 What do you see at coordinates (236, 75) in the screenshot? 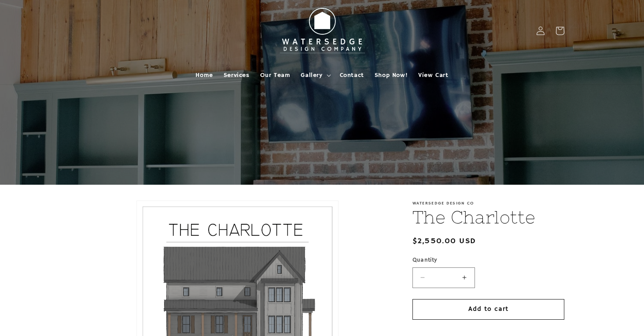
I see `a: Services` at bounding box center [236, 75].